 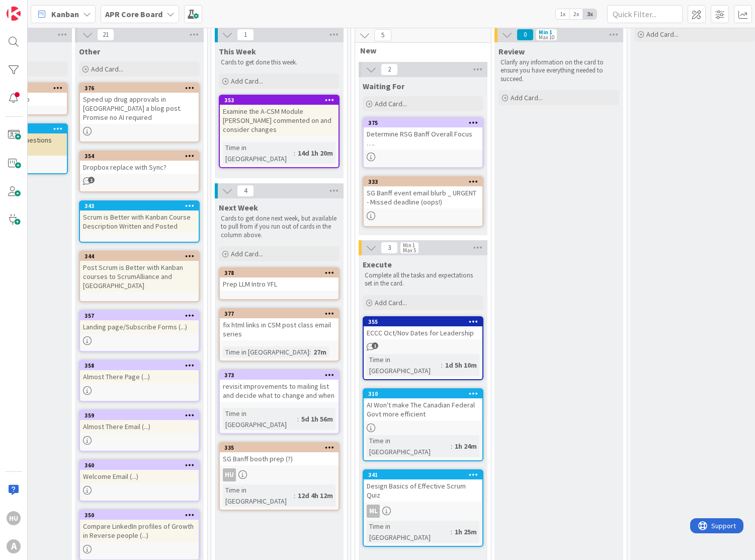 I want to click on a: 357Landing page/Subscribe Forms (...), so click(x=139, y=331).